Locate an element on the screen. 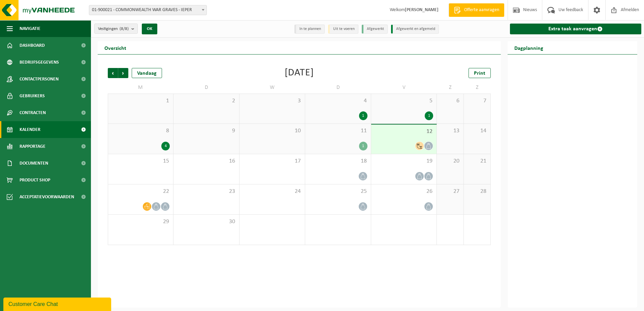 The image size is (644, 311). span: Offerte aanvragen is located at coordinates (482, 10).